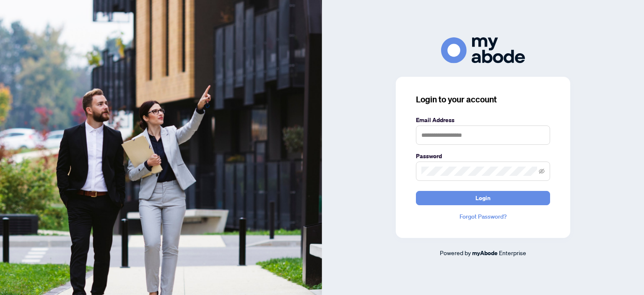 This screenshot has height=295, width=644. Describe the element at coordinates (483, 156) in the screenshot. I see `label: Password` at that location.